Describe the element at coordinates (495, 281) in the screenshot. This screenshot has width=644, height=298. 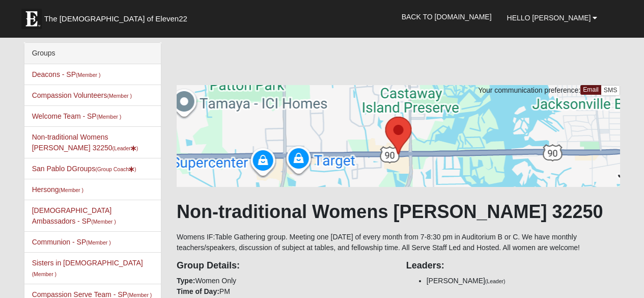
I see `small: (Leader)` at that location.